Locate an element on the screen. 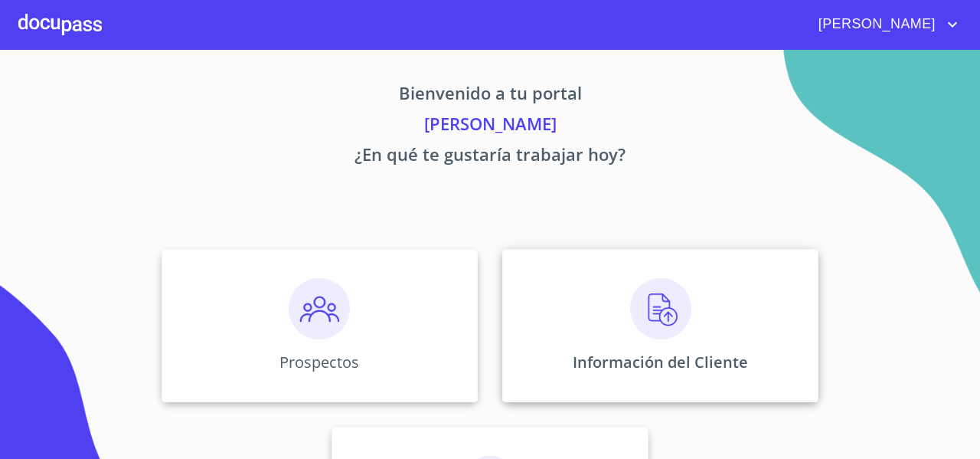 This screenshot has height=459, width=980. p: Información del Cliente is located at coordinates (660, 361).